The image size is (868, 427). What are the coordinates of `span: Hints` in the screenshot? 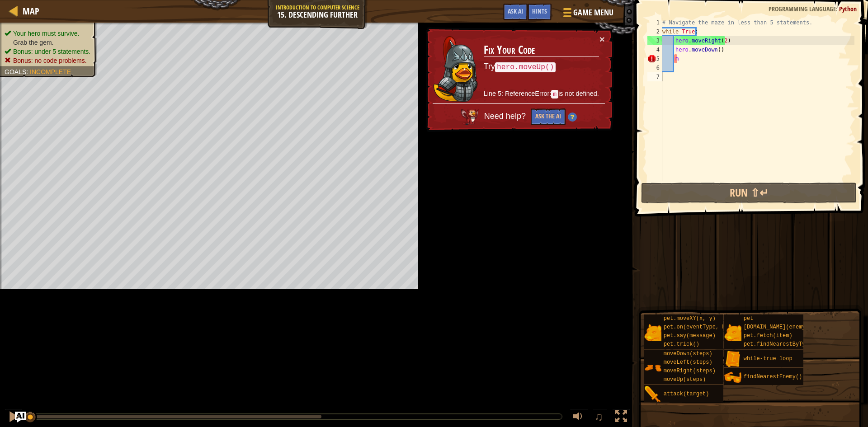 It's located at (539, 10).